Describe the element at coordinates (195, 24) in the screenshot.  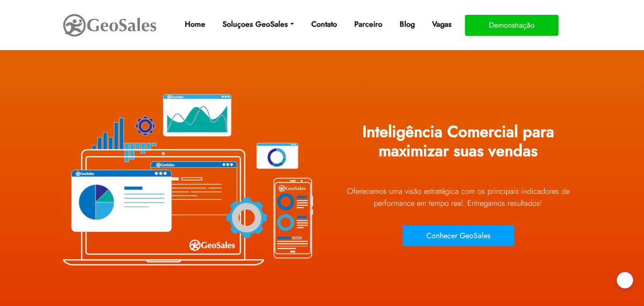
I see `a: Home` at that location.